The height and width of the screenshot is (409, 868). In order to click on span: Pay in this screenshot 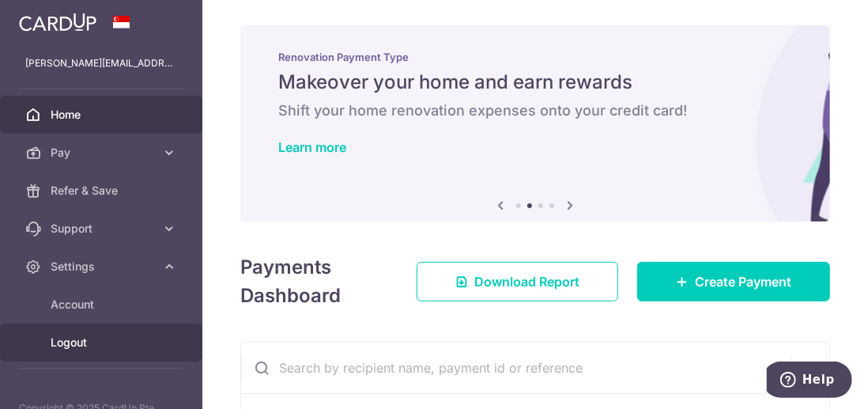, I will do `click(103, 153)`.